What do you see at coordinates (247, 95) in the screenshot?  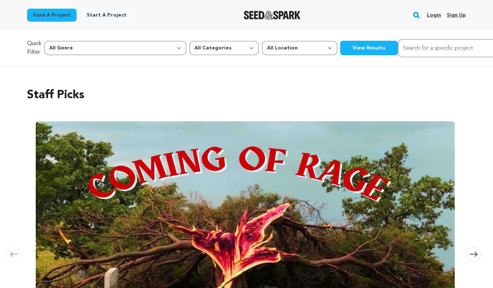 I see `h2: Staff Picks` at bounding box center [247, 95].